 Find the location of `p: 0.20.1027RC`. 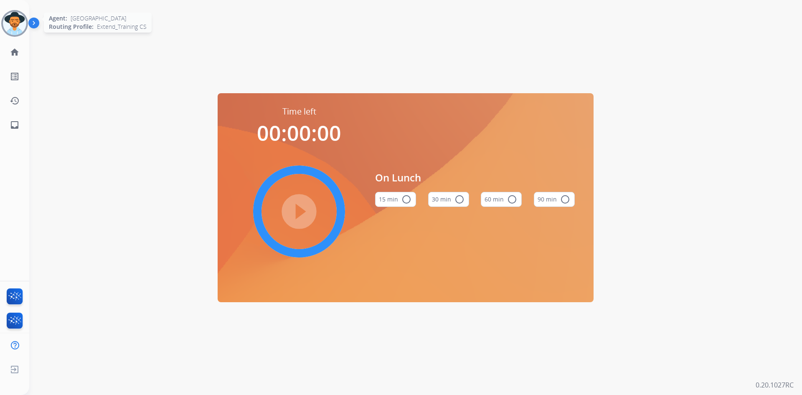

p: 0.20.1027RC is located at coordinates (774, 385).